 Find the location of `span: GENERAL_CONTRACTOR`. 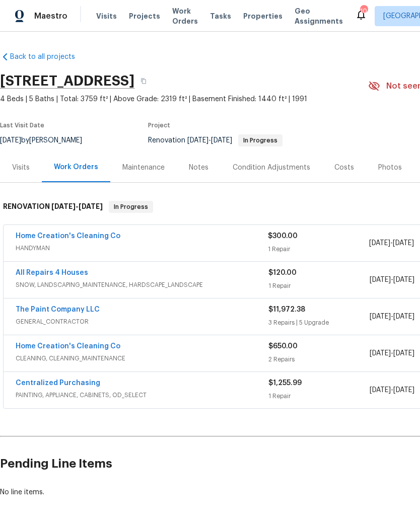

span: GENERAL_CONTRACTOR is located at coordinates (142, 322).